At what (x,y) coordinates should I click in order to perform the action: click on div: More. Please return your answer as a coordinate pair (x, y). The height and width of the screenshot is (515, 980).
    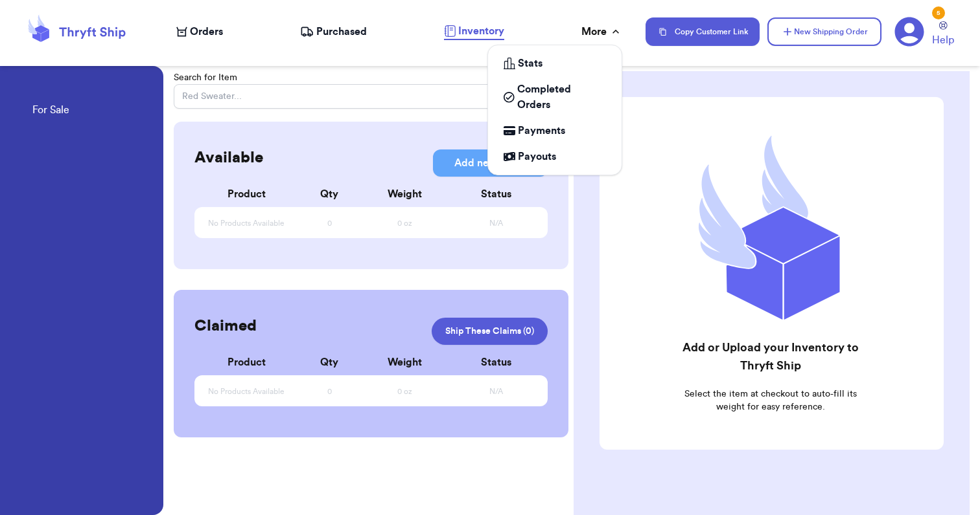
    Looking at the image, I should click on (601, 31).